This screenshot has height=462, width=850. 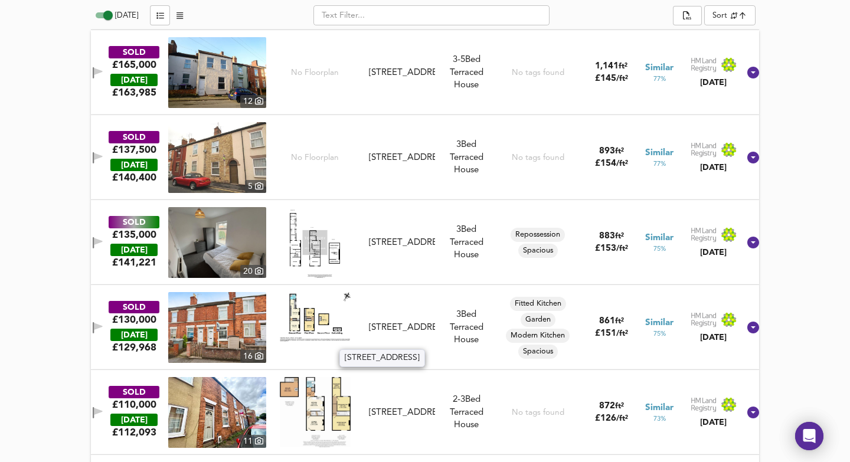 What do you see at coordinates (538, 304) in the screenshot?
I see `div: Fitted Kitchen` at bounding box center [538, 304].